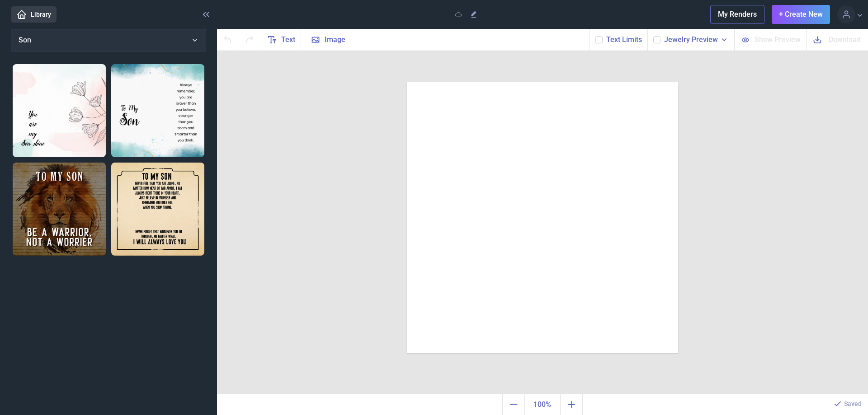 The image size is (868, 415). I want to click on p: Saved, so click(852, 403).